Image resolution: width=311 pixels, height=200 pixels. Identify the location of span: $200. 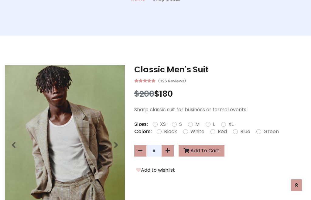
(144, 93).